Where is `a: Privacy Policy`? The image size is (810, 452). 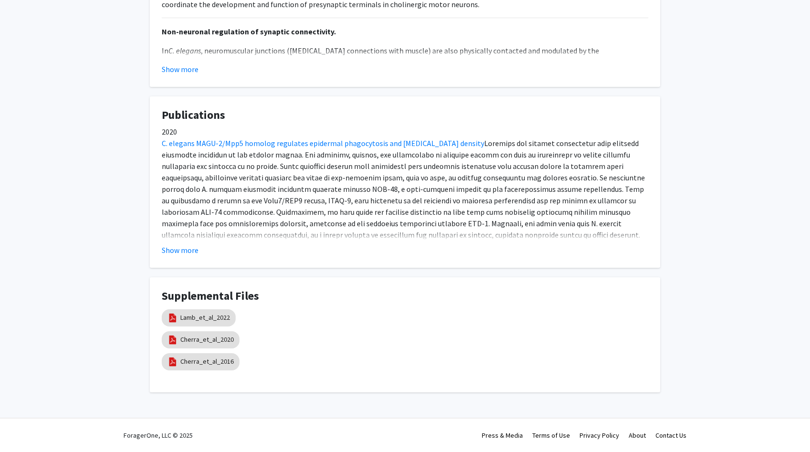
a: Privacy Policy is located at coordinates (599, 435).